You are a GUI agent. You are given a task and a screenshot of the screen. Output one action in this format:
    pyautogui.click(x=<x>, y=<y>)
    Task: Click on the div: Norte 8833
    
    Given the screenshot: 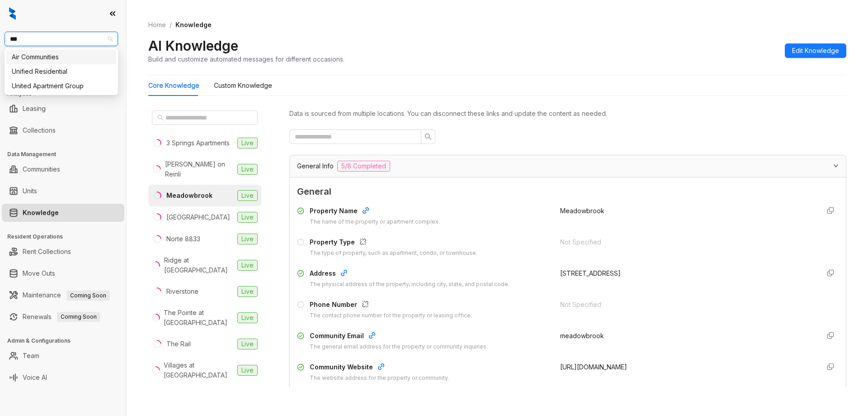 What is the action you would take?
    pyautogui.click(x=183, y=239)
    